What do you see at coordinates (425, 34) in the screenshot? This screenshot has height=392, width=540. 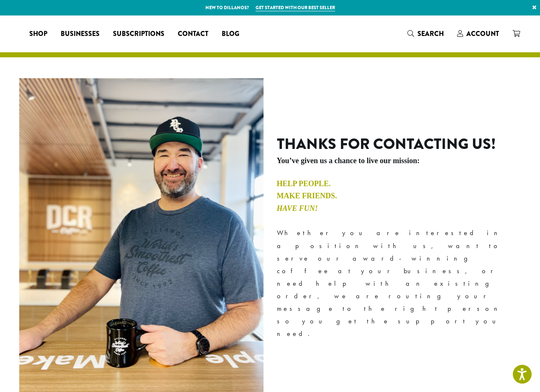 I see `a: Search` at bounding box center [425, 34].